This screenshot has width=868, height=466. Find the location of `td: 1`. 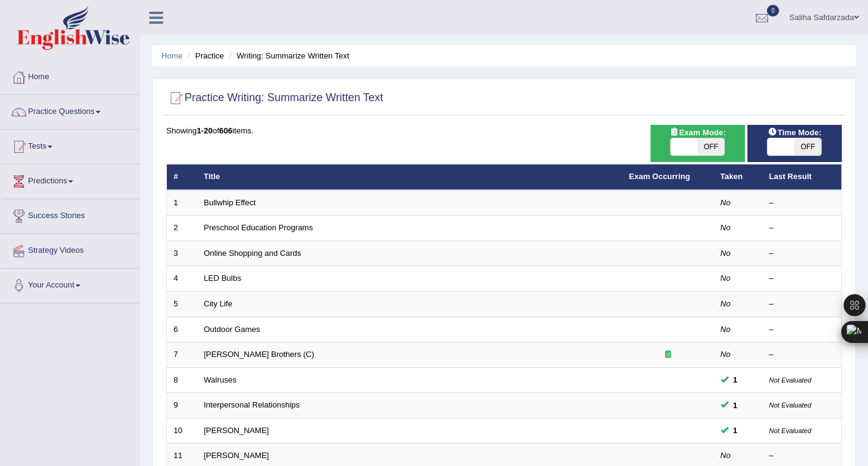

td: 1 is located at coordinates (182, 202).